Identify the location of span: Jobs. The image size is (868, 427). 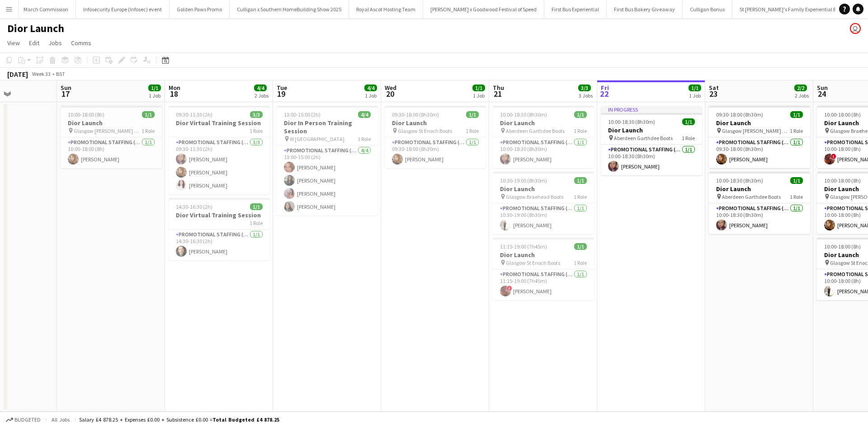
(55, 43).